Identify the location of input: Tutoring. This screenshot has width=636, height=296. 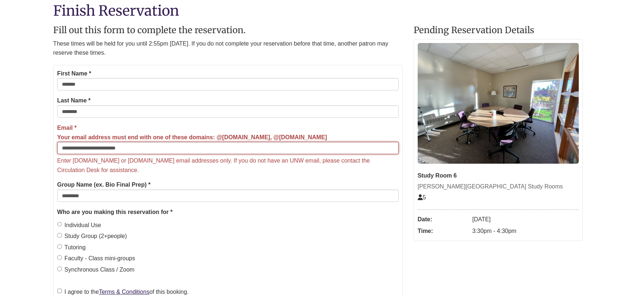
(59, 246).